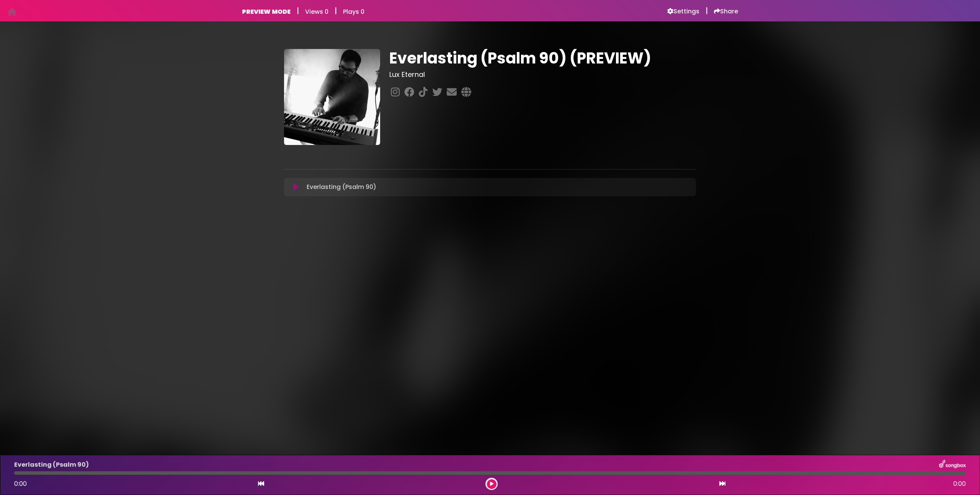 Image resolution: width=980 pixels, height=495 pixels. I want to click on h6: Settings, so click(683, 12).